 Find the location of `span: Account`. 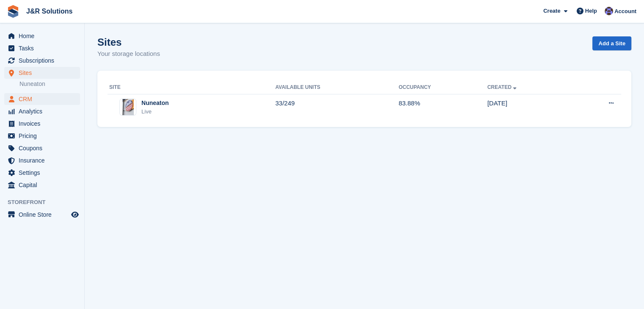

span: Account is located at coordinates (626, 11).